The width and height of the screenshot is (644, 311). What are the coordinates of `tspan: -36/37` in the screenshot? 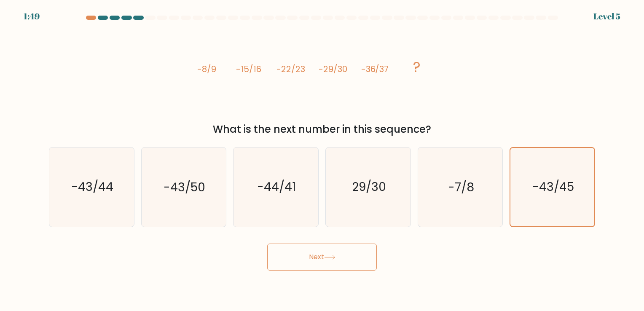 It's located at (375, 69).